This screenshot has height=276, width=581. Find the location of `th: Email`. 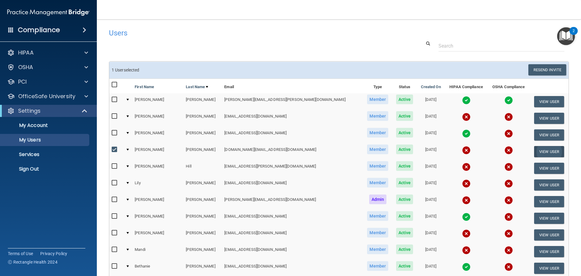

th: Email is located at coordinates (292, 86).